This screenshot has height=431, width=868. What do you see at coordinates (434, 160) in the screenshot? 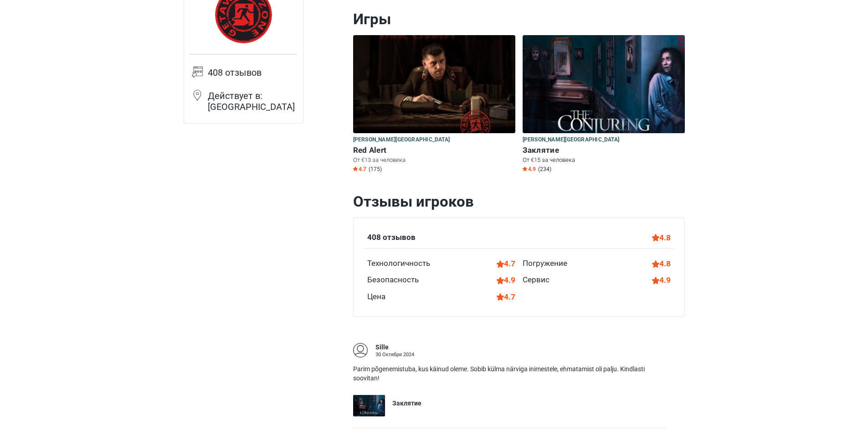
I see `p: От €13 за человека` at bounding box center [434, 160].